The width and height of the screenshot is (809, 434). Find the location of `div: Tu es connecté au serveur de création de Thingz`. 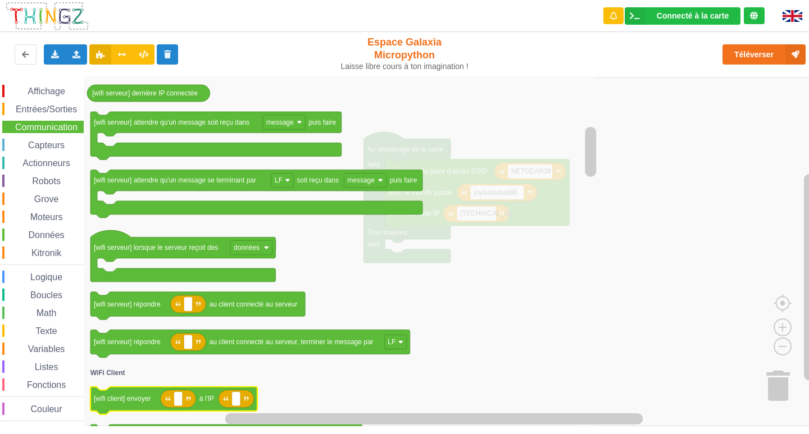

div: Tu es connecté au serveur de création de Thingz is located at coordinates (754, 16).